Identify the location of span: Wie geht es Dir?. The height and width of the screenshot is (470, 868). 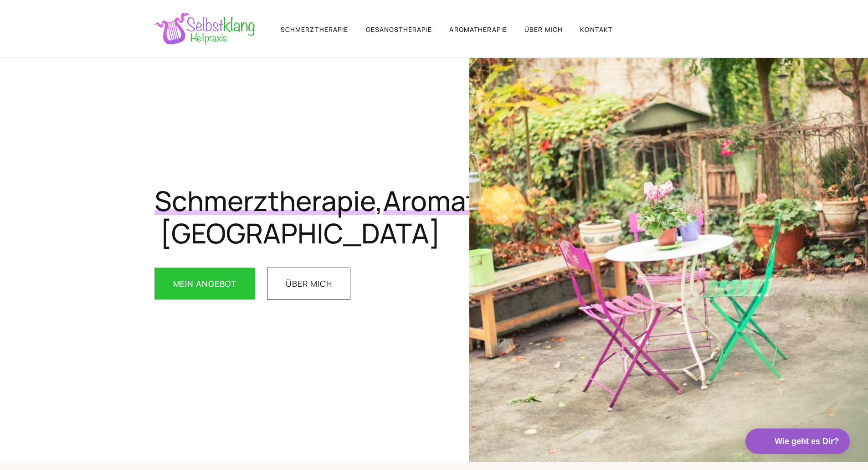
(806, 441).